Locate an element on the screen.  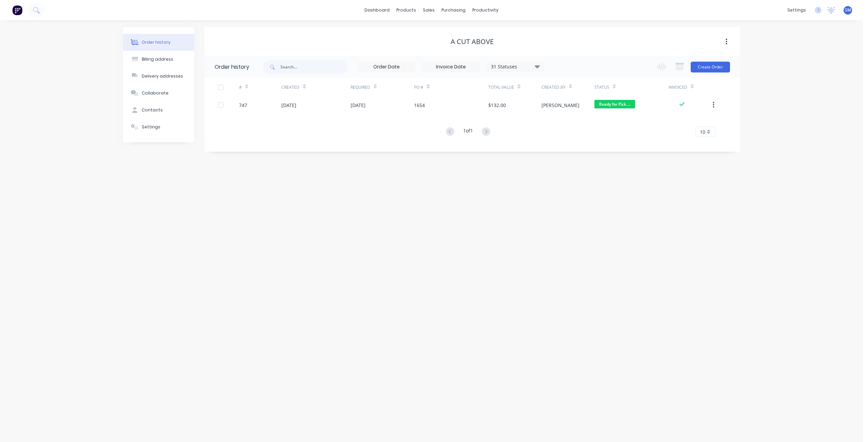
div: 31 Statuses is located at coordinates (516, 67).